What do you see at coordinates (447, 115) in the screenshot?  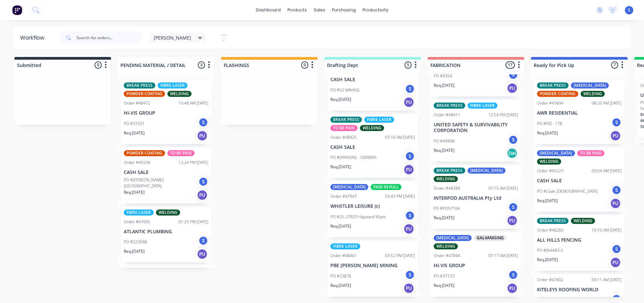 I see `div: Order #48411` at bounding box center [447, 115].